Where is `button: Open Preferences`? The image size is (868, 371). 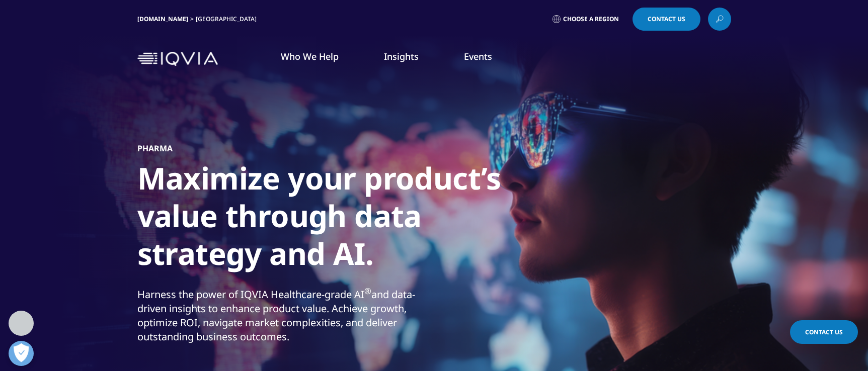 button: Open Preferences is located at coordinates (21, 353).